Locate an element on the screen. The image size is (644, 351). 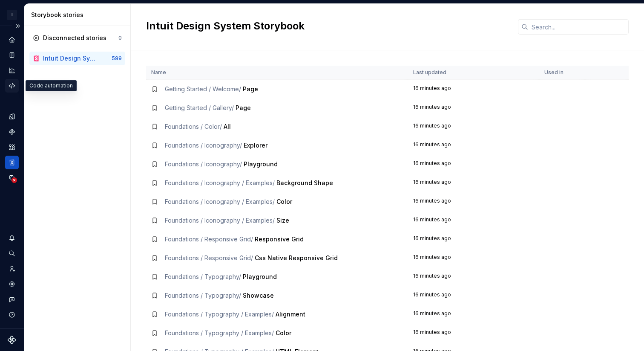
div: Data sources is located at coordinates (12, 178).